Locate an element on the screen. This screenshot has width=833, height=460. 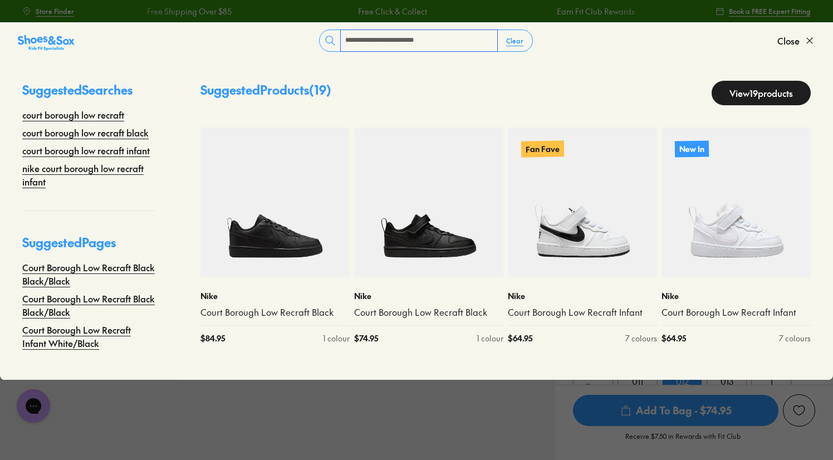
span: $ 84.95 is located at coordinates (213, 338).